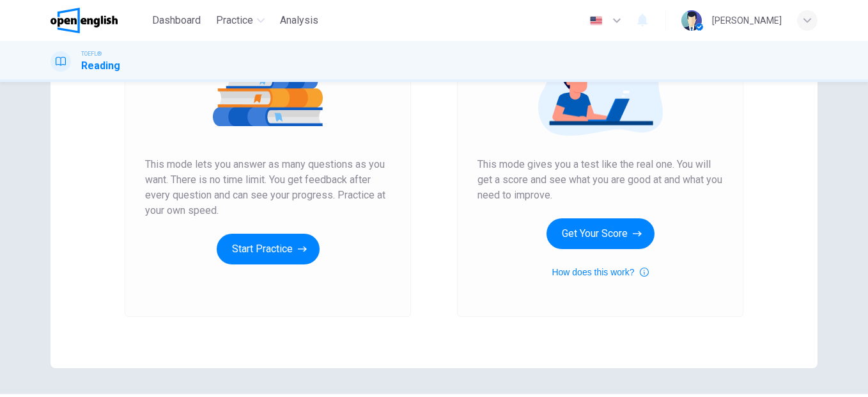 The width and height of the screenshot is (868, 397). What do you see at coordinates (98, 21) in the screenshot?
I see `a: OpenEnglish logo` at bounding box center [98, 21].